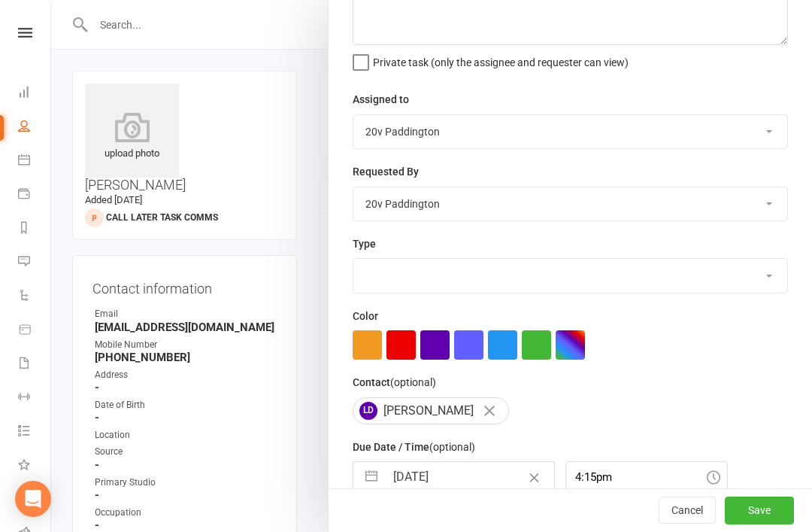  I want to click on a: Payments, so click(34, 195).